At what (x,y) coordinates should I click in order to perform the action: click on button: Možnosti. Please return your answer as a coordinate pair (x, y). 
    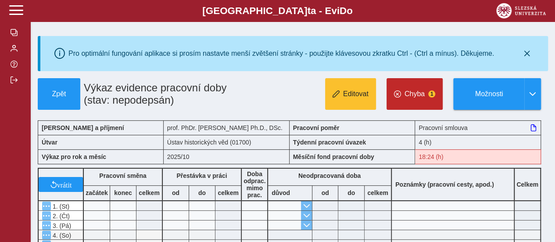
    Looking at the image, I should click on (489, 94).